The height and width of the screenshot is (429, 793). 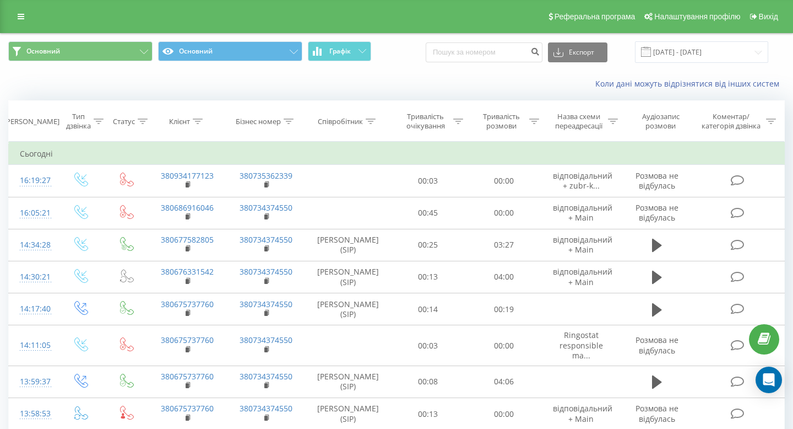 What do you see at coordinates (124, 121) in the screenshot?
I see `div: Статус` at bounding box center [124, 121].